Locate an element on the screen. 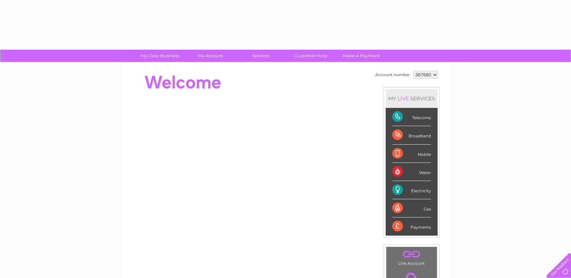 This screenshot has width=571, height=278. a: Make A Payment is located at coordinates (361, 56).